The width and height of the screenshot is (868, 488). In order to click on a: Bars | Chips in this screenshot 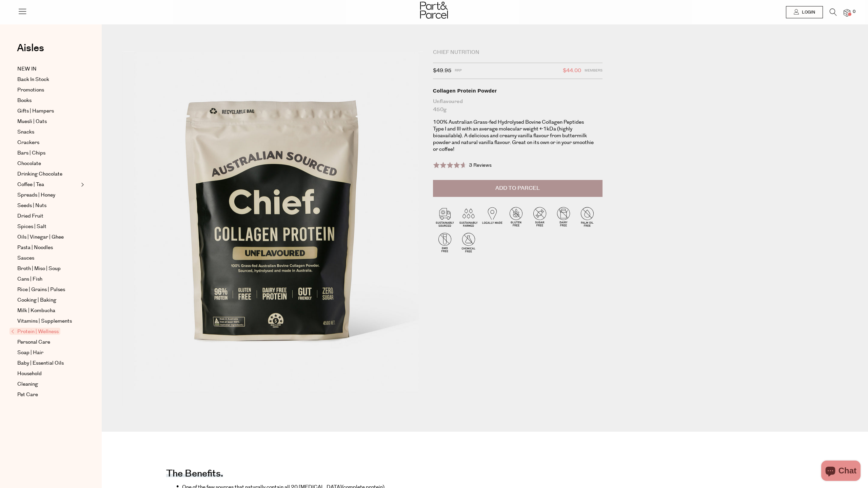, I will do `click(48, 153)`.